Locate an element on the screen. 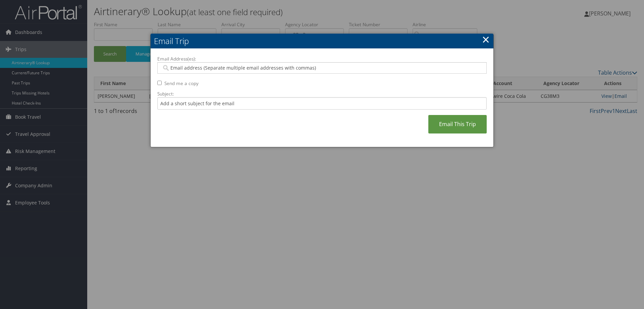  input: Email address (Separate multiple email addresses with commas) is located at coordinates (322, 68).